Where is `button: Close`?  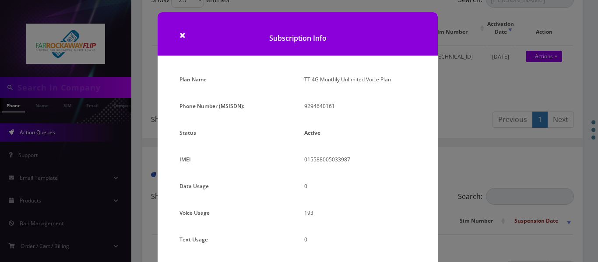
button: Close is located at coordinates (183, 35).